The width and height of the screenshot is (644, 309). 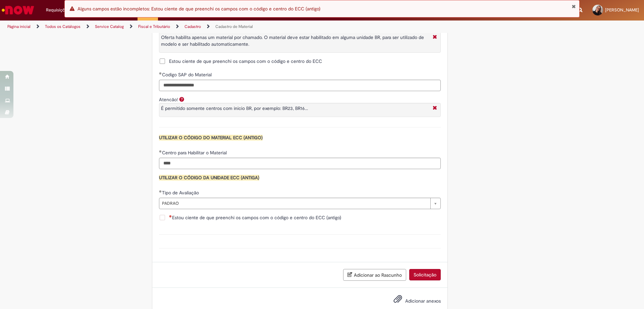 I want to click on p: É permitido somente centros com inicio BR, por exemplo: BR23, BR16..., so click(x=295, y=108).